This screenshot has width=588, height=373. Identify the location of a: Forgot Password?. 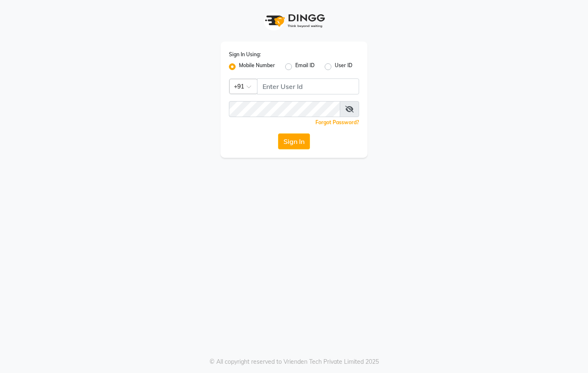
(337, 122).